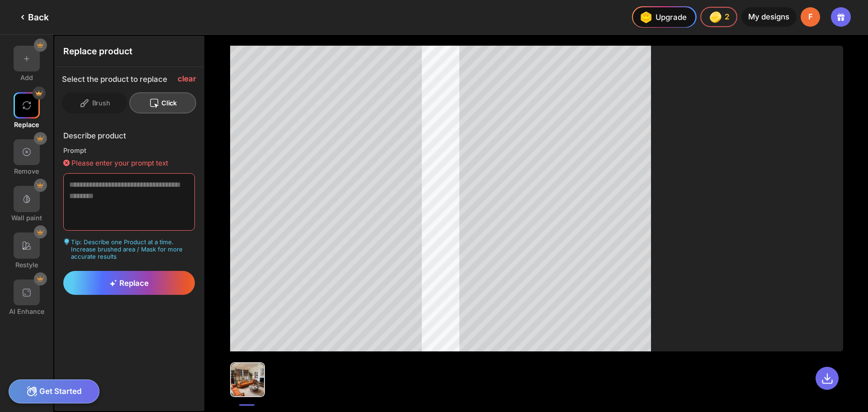 The width and height of the screenshot is (868, 412). Describe the element at coordinates (115, 79) in the screenshot. I see `div: Select the product to replace` at that location.